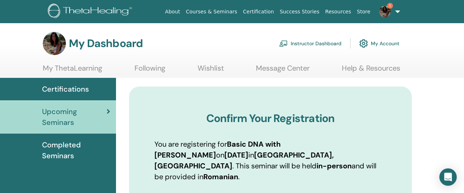 The image size is (464, 193). I want to click on a: Message Center, so click(283, 71).